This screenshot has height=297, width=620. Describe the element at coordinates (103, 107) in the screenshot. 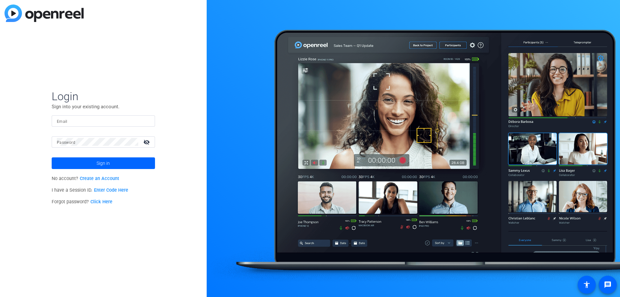

I see `p: Sign into your existing account.` at that location.